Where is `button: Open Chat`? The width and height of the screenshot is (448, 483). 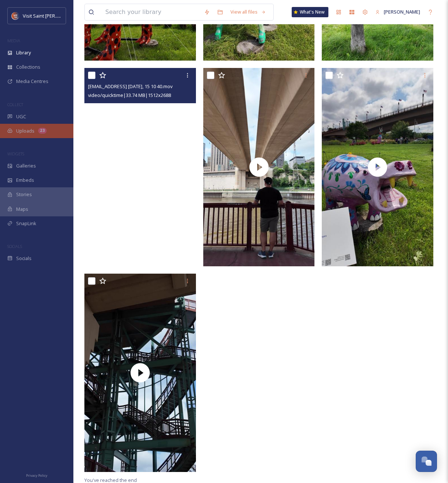
button: Open Chat is located at coordinates (426, 461).